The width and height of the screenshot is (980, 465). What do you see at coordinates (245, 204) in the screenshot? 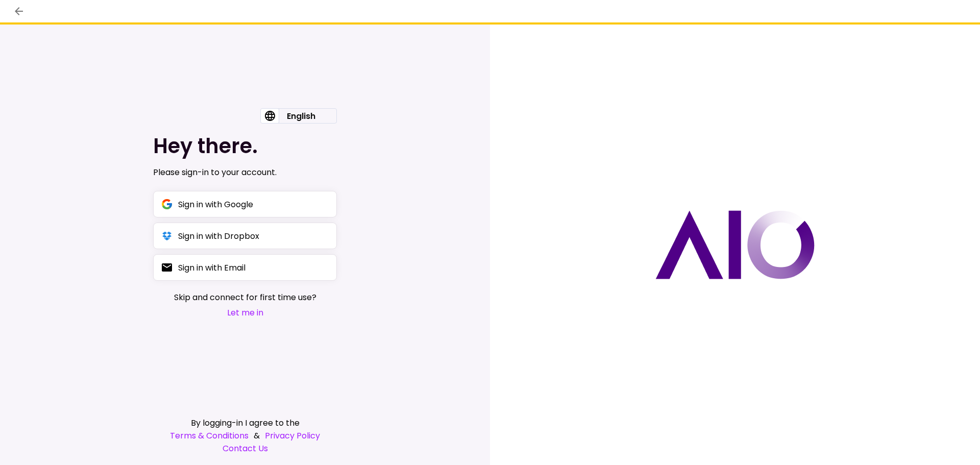
I see `button: Sign in with Google` at bounding box center [245, 204].